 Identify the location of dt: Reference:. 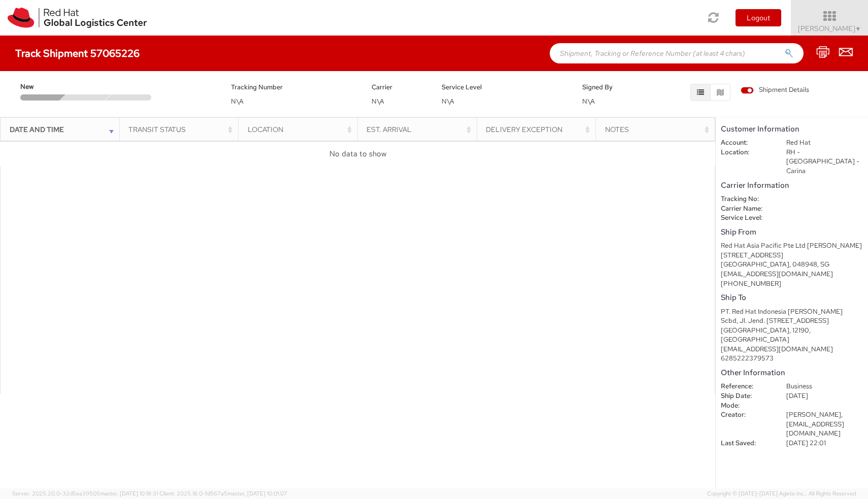
(746, 386).